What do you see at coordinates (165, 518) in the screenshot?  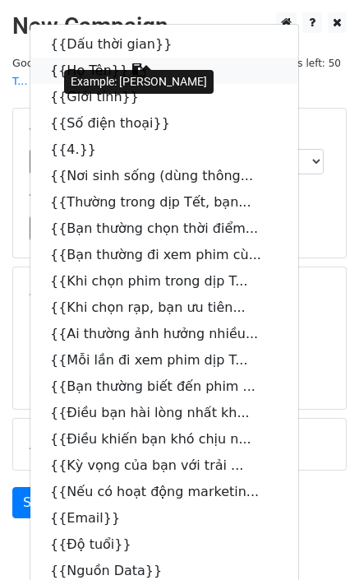 I see `a: {{Email}}` at bounding box center [165, 518].